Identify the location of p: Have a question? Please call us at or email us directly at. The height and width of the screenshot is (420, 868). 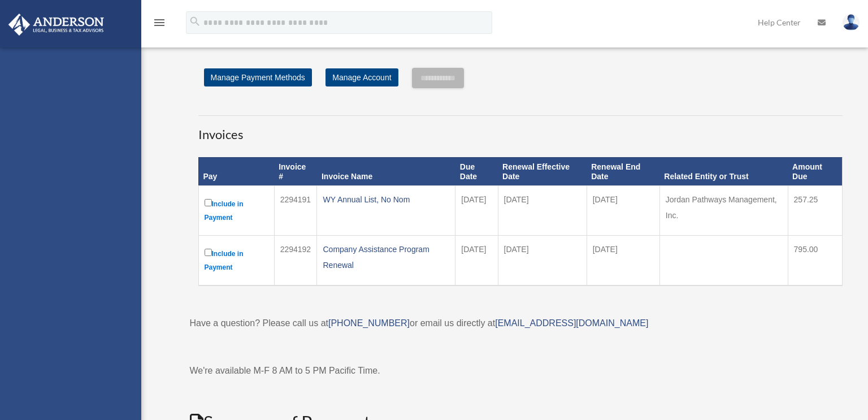
(521, 323).